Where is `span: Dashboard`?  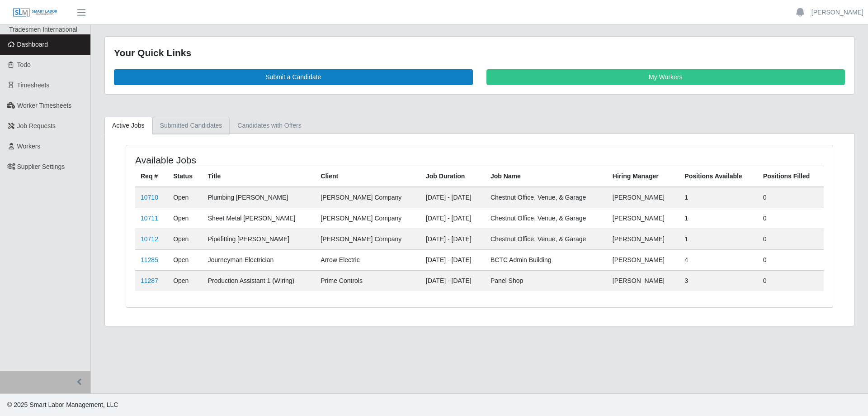 span: Dashboard is located at coordinates (32, 44).